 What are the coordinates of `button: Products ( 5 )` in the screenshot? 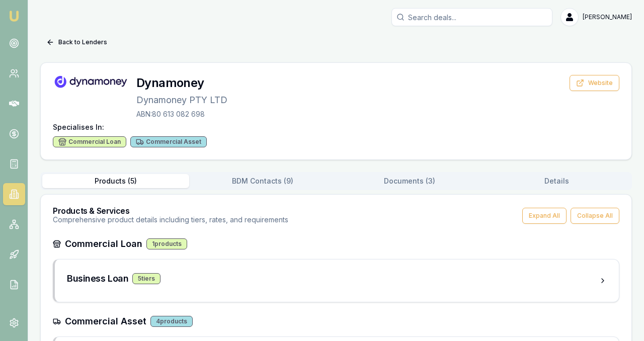 It's located at (116, 181).